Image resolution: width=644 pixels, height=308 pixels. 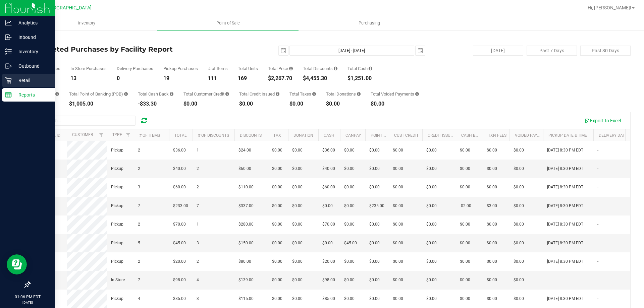 What do you see at coordinates (406, 135) in the screenshot?
I see `a: Cust Credit` at bounding box center [406, 135].